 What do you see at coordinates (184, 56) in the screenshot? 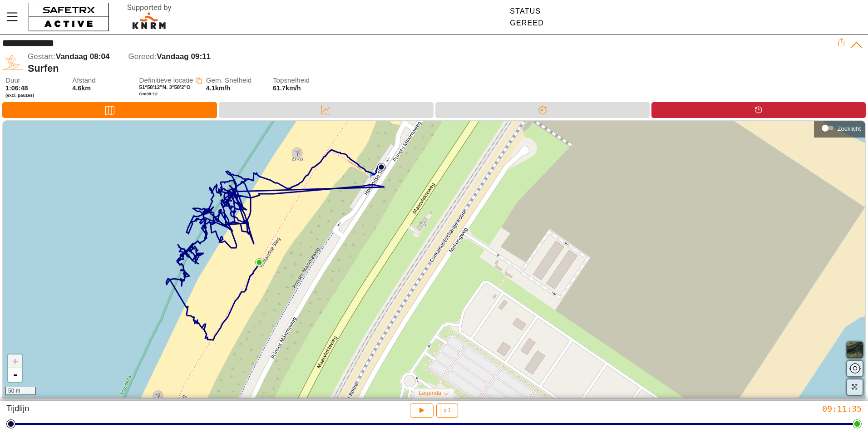
I see `span: Vandaag 09:11` at bounding box center [184, 56].